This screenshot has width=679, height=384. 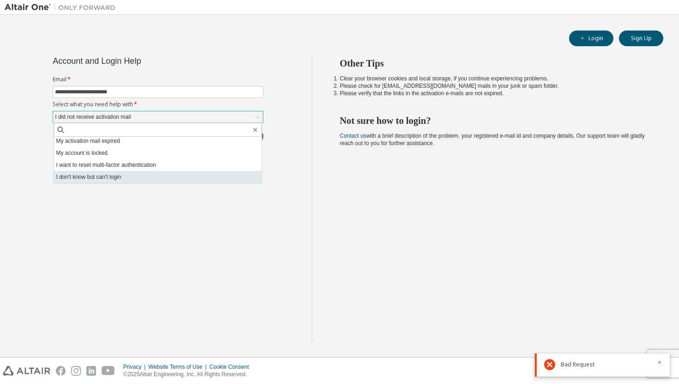 I want to click on label: Select what you need help with, so click(x=158, y=104).